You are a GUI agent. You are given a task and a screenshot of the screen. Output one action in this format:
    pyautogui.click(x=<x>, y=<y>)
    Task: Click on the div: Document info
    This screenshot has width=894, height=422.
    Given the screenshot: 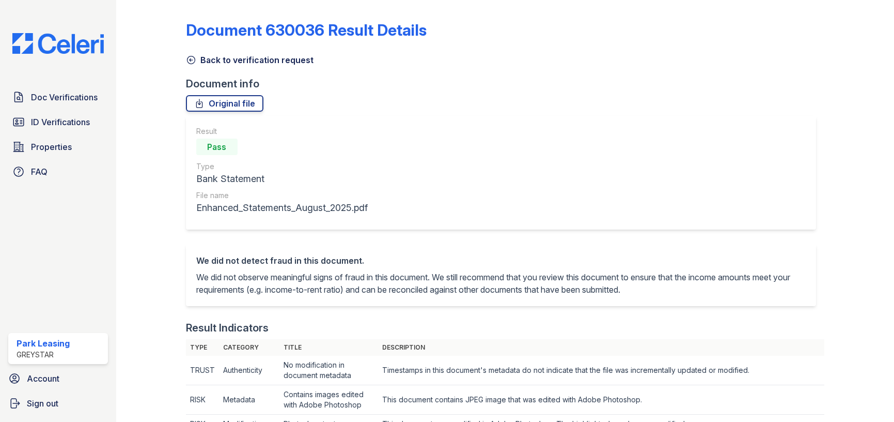 What is the action you would take?
    pyautogui.click(x=505, y=84)
    